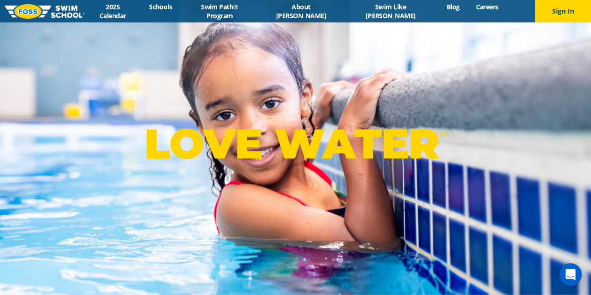 Image resolution: width=591 pixels, height=295 pixels. What do you see at coordinates (220, 11) in the screenshot?
I see `a: Swim Path® Program` at bounding box center [220, 11].